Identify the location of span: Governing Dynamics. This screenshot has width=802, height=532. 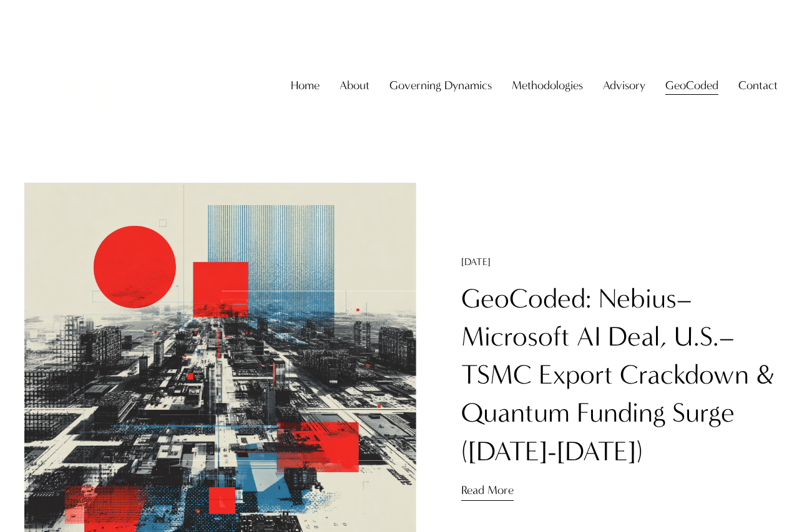
(440, 85).